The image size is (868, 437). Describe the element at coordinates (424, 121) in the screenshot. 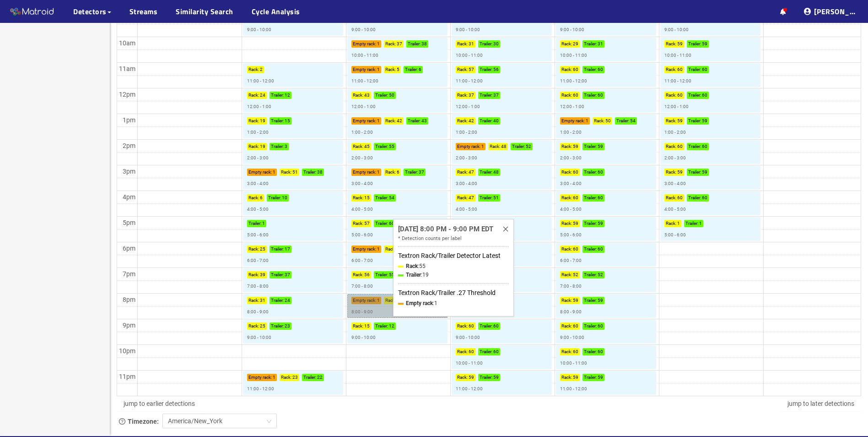

I see `p: 43` at that location.